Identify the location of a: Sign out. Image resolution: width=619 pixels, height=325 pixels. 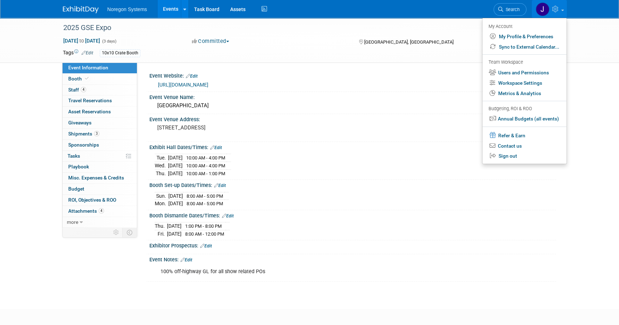
(525, 156).